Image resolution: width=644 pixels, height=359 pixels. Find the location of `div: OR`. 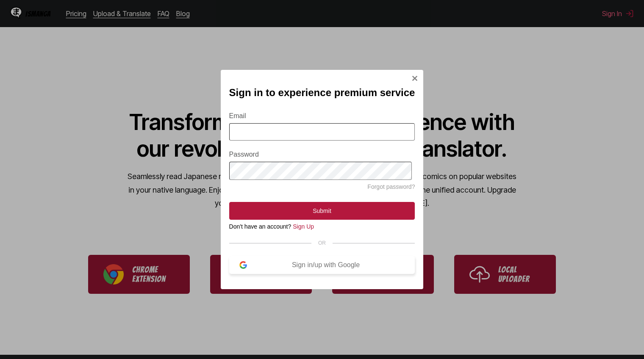

div: OR is located at coordinates (322, 242).